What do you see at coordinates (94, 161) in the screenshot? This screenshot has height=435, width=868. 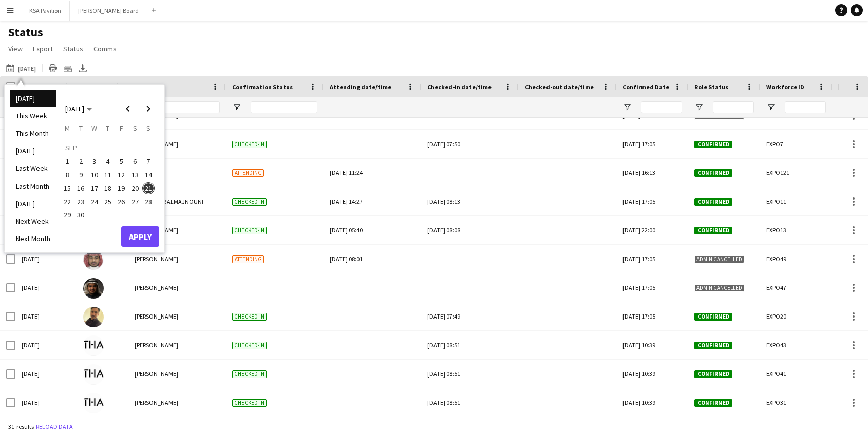 I see `span: 3` at bounding box center [94, 161].